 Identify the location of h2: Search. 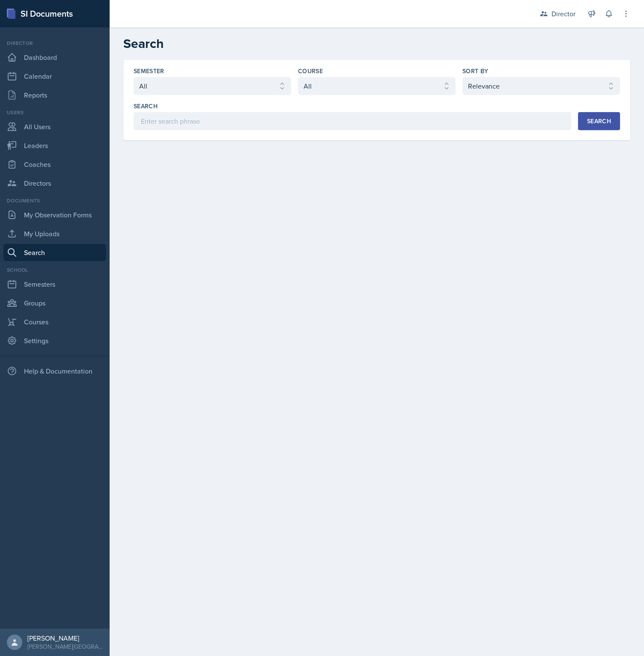
(376, 44).